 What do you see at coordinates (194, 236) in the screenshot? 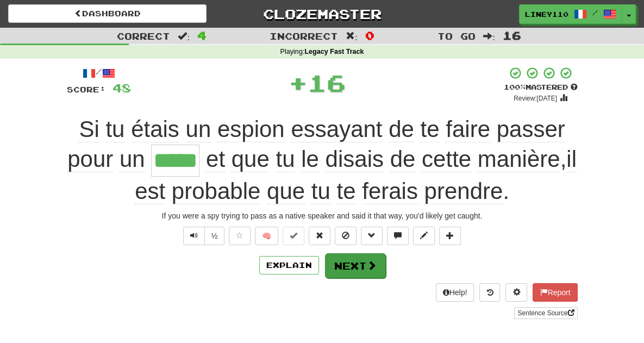
I see `button: Play sentence audio (ctl+space)` at bounding box center [194, 236].